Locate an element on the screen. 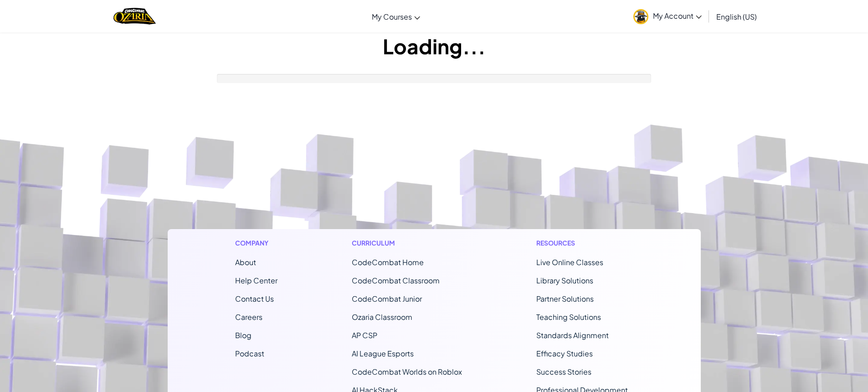 The height and width of the screenshot is (392, 868). span: CodeCombat Home is located at coordinates (388, 262).